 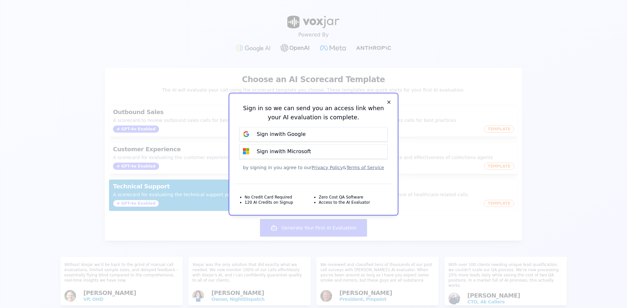 What do you see at coordinates (341, 197) in the screenshot?
I see `li: Zero Cost QA Software` at bounding box center [341, 197].